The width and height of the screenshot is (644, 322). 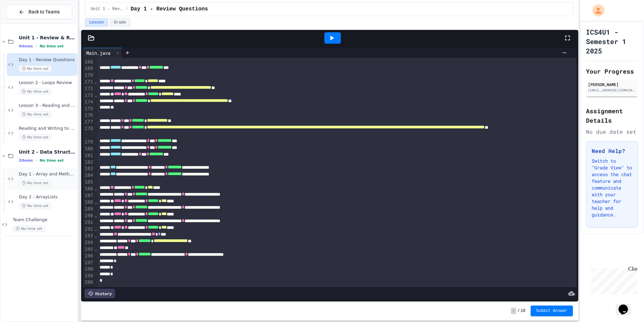 What do you see at coordinates (88, 89) in the screenshot?
I see `div: 172` at bounding box center [88, 89].